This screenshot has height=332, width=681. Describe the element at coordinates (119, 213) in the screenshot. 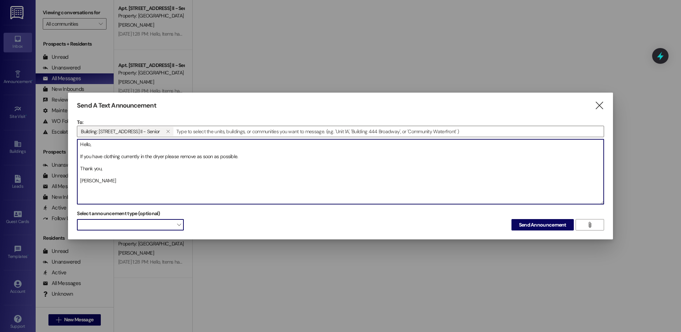

I see `label: Select announcement type (optional)` at that location.